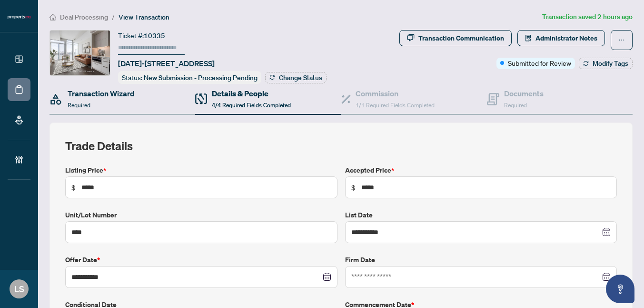 This screenshot has height=308, width=644. Describe the element at coordinates (53, 17) in the screenshot. I see `span: home` at that location.